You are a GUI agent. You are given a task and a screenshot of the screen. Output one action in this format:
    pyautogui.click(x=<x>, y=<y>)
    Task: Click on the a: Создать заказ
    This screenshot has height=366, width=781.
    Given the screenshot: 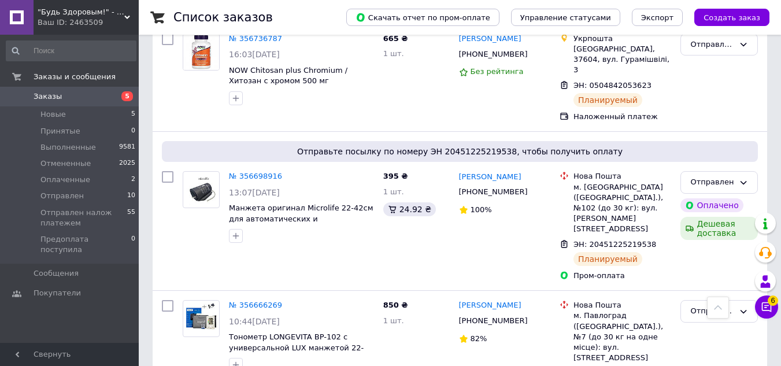 What is the action you would take?
    pyautogui.click(x=726, y=17)
    